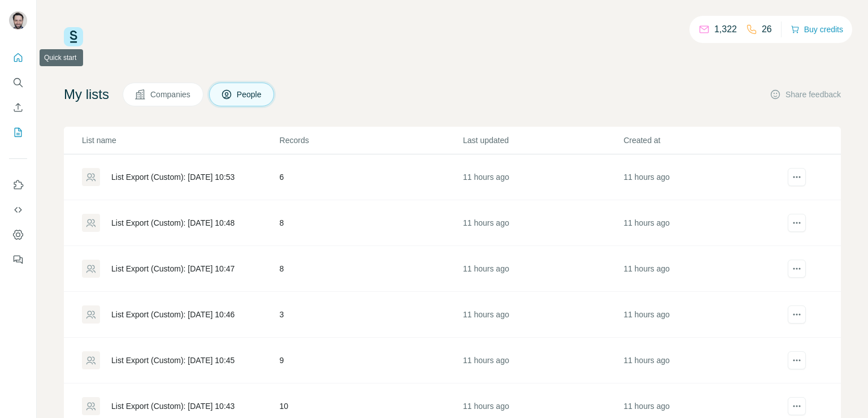 The height and width of the screenshot is (418, 868). What do you see at coordinates (542, 140) in the screenshot?
I see `p: Last updated` at bounding box center [542, 140].